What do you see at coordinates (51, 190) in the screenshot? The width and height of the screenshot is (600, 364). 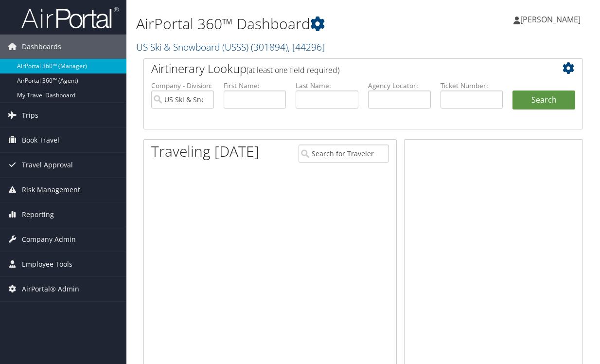 I see `span: Risk Management` at bounding box center [51, 190].